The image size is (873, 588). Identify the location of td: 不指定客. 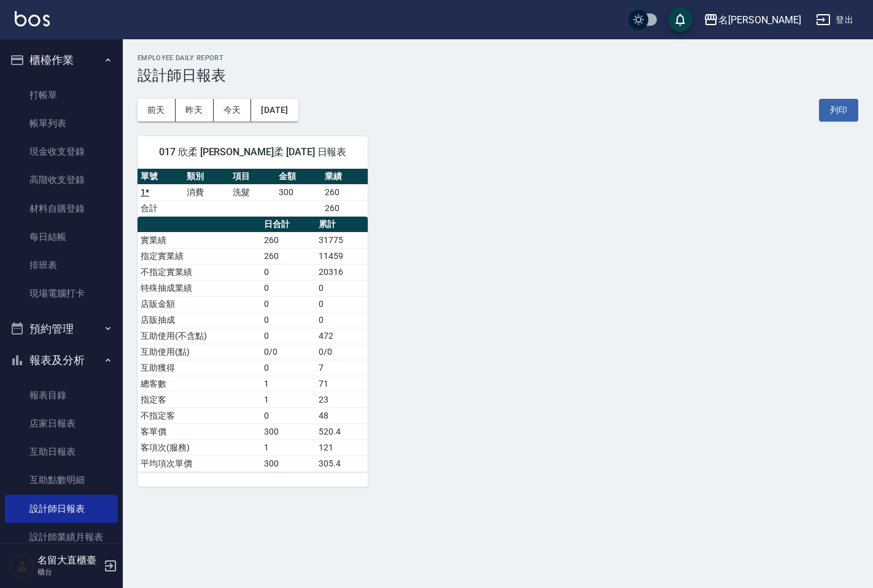
(199, 416).